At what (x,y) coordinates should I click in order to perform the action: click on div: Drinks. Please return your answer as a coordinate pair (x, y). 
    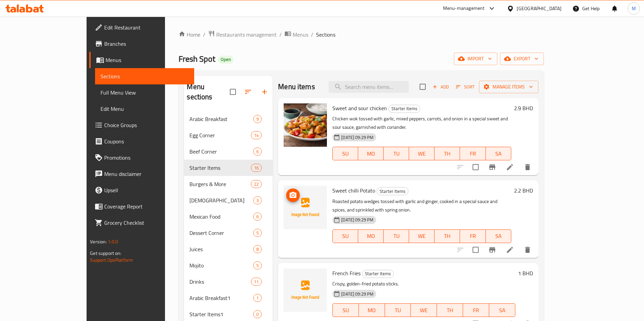
    Looking at the image, I should click on (220, 282).